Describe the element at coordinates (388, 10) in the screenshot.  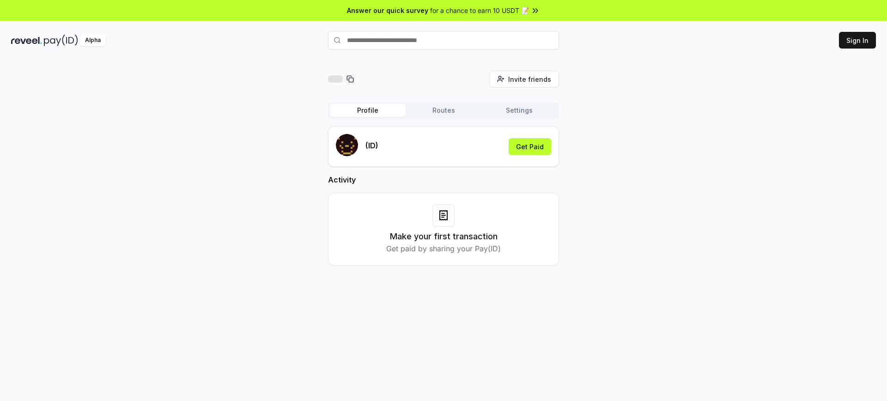
I see `span: Answer our quick survey` at that location.